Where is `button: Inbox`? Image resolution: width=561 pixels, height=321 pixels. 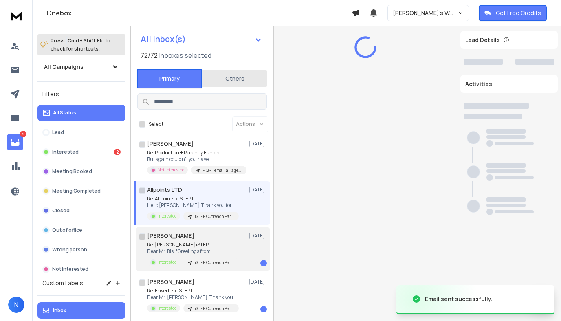
button: Inbox is located at coordinates (82, 311).